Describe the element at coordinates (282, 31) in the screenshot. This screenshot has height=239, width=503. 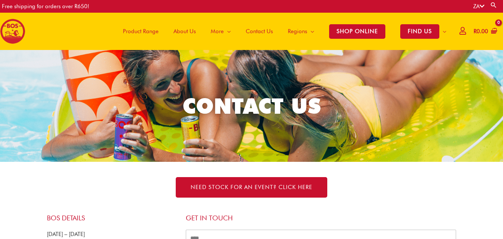
I see `nav: Site Navigation` at that location.